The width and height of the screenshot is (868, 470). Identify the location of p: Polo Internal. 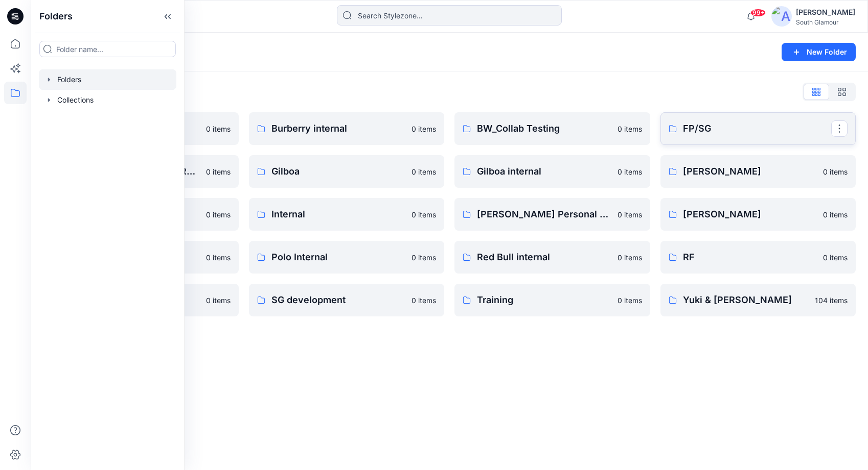
(339, 257).